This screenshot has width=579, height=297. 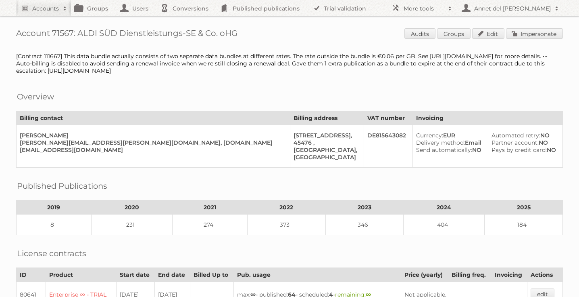 I want to click on h2: Accounts, so click(x=46, y=8).